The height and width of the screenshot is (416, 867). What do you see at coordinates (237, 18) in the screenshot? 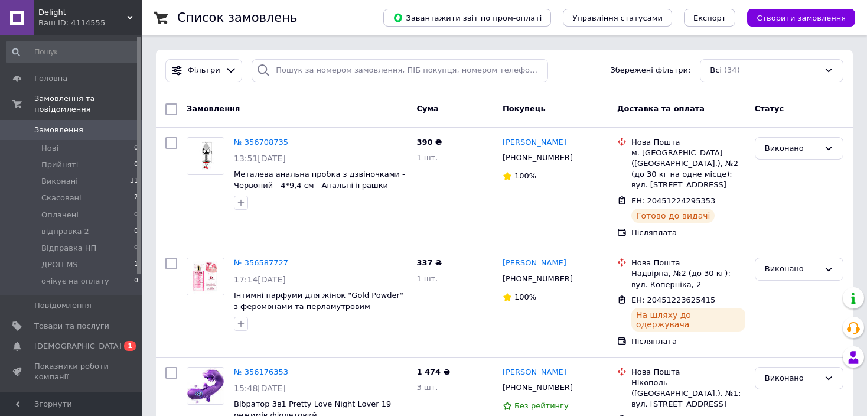
I see `h1: Список замовлень` at bounding box center [237, 18].